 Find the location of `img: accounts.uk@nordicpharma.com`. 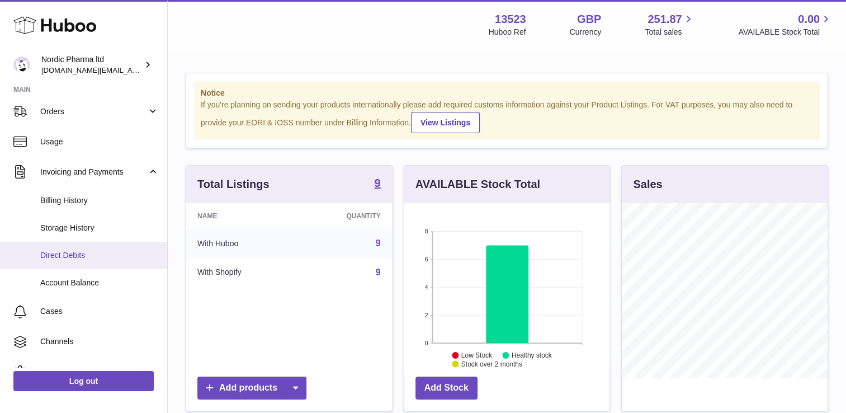

img: accounts.uk@nordicpharma.com is located at coordinates (22, 65).